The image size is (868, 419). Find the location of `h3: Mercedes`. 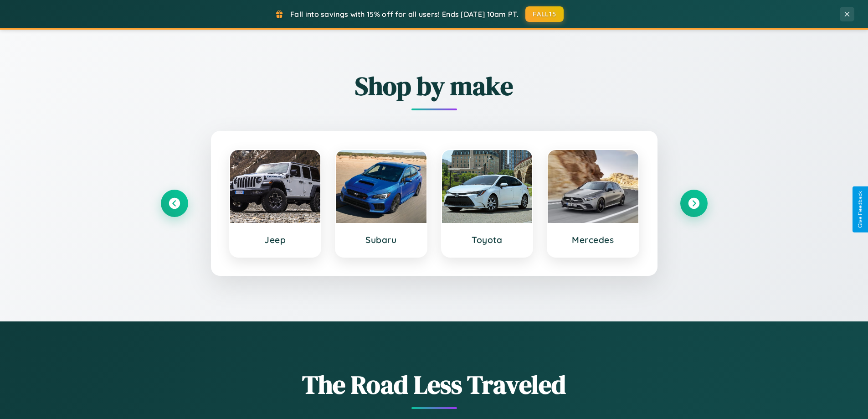

h3: Mercedes is located at coordinates (593, 240).